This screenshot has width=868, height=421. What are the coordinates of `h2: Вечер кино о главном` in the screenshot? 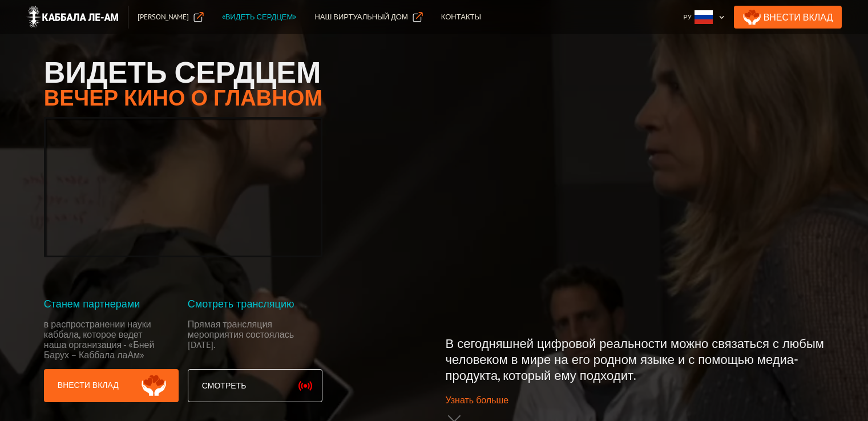 It's located at (184, 97).